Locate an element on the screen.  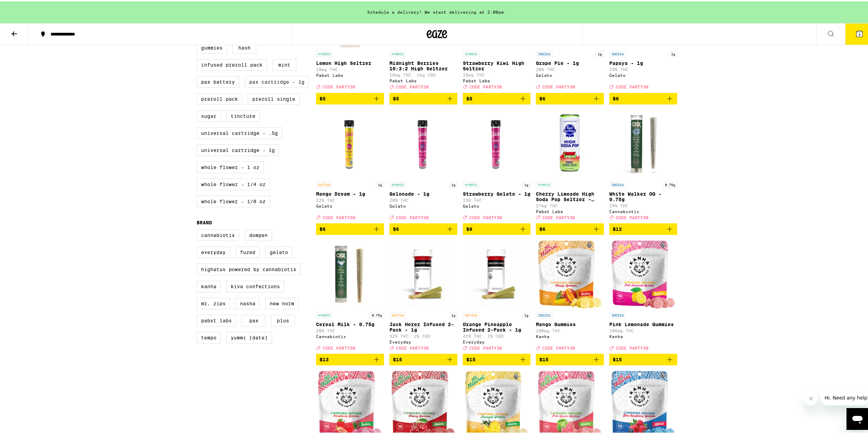
legend: Brand is located at coordinates (204, 222).